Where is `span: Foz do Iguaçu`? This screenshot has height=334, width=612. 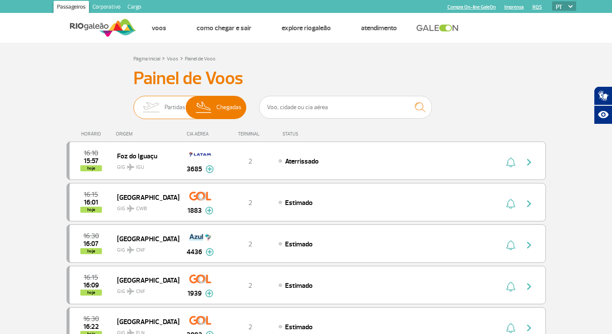 span: Foz do Iguaçu is located at coordinates (145, 156).